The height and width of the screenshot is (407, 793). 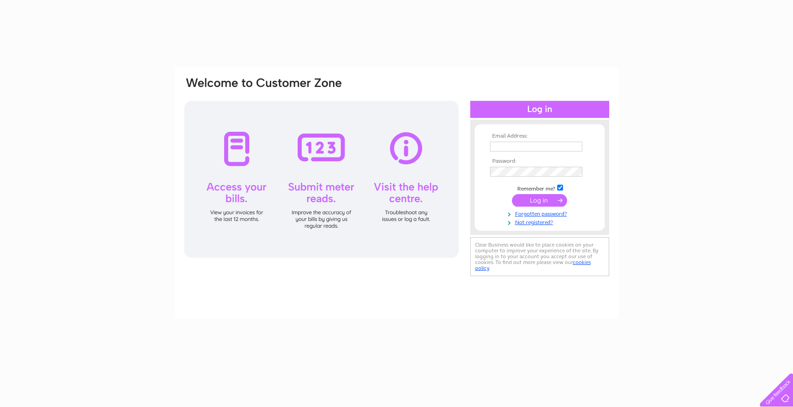 I want to click on td: Remember me?, so click(x=539, y=188).